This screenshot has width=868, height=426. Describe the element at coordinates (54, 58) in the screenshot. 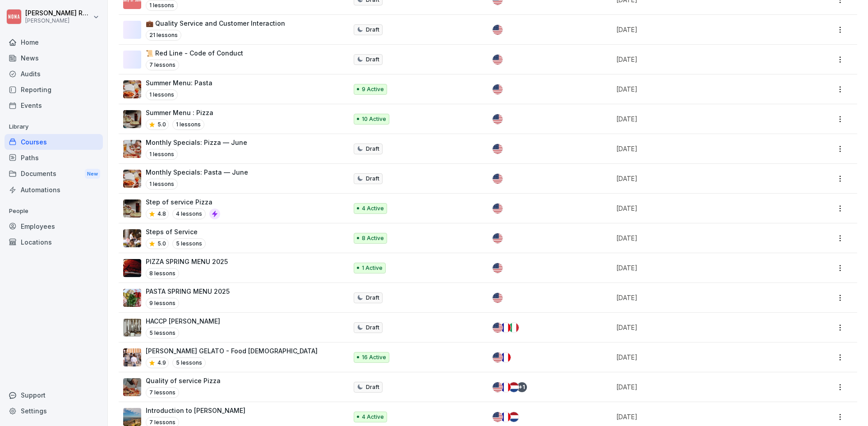

I see `a: News` at that location.